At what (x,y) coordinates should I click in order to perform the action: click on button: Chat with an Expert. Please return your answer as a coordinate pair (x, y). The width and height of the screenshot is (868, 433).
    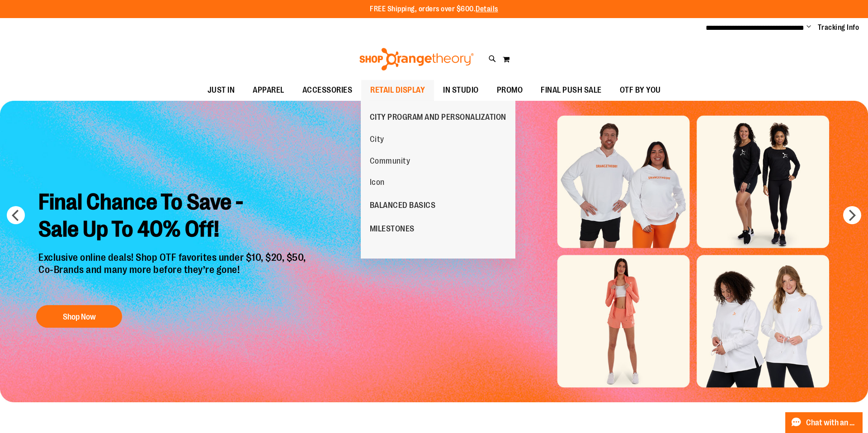
    Looking at the image, I should click on (824, 423).